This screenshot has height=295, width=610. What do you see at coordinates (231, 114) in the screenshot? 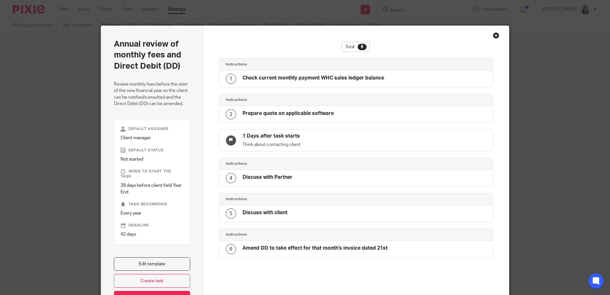
I see `div: 2` at bounding box center [231, 114].